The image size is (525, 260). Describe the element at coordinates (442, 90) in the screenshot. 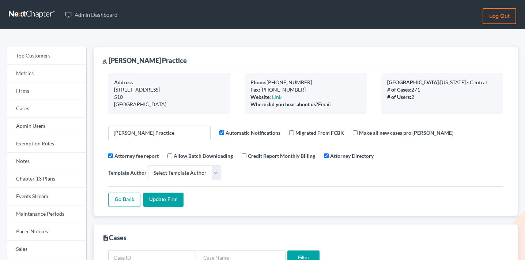

I see `div: 271` at that location.